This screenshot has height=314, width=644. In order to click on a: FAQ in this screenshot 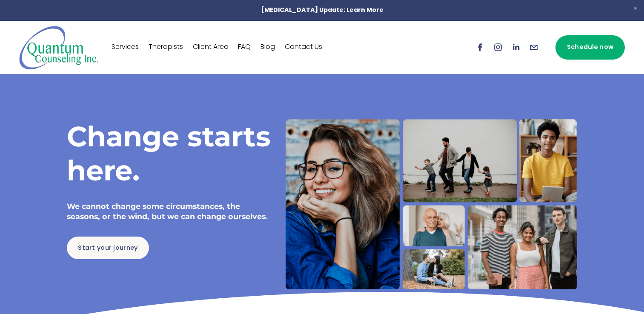, I will do `click(244, 47)`.